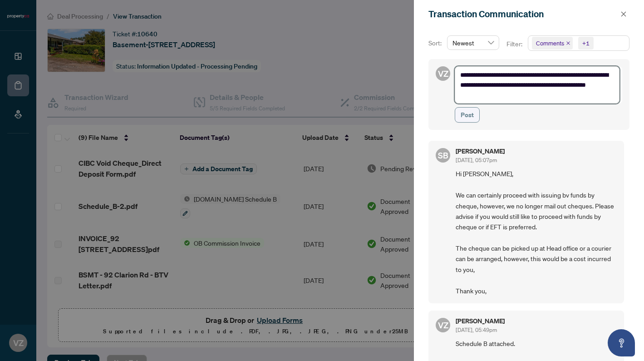 This screenshot has height=361, width=644. Describe the element at coordinates (443, 155) in the screenshot. I see `span: SB` at that location.